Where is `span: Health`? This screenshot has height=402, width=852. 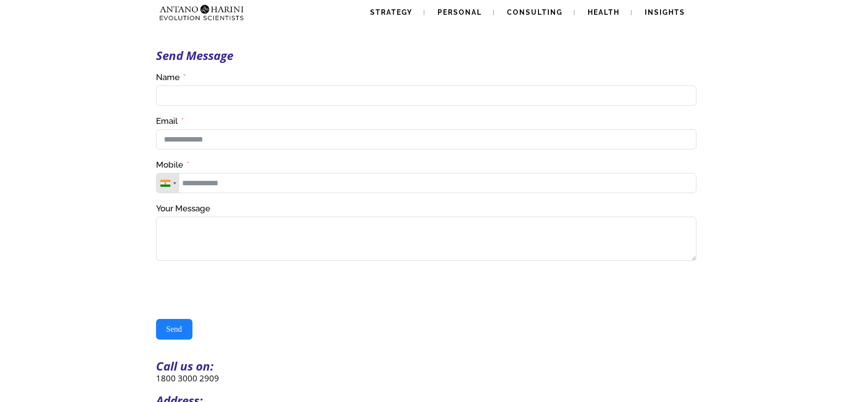
span: Health is located at coordinates (603, 12).